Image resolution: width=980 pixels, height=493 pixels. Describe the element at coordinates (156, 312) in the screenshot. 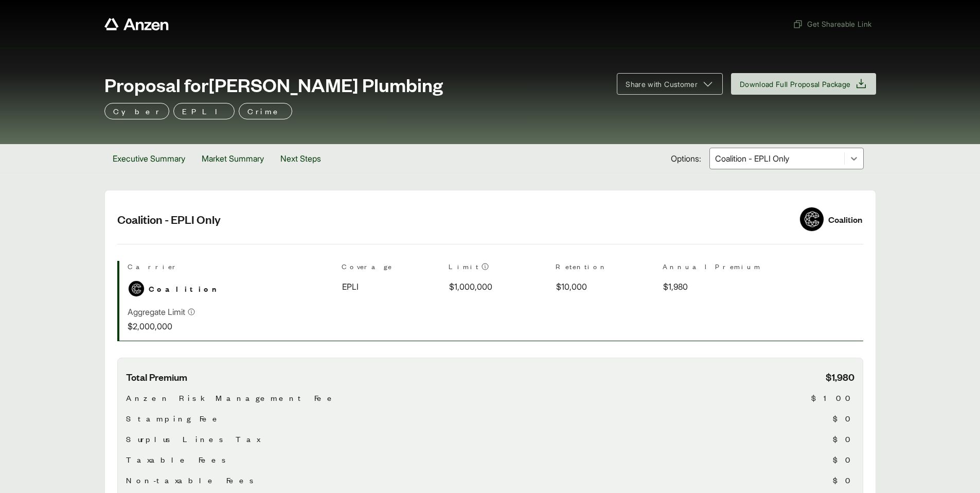

I see `p: Aggregate Limit` at that location.